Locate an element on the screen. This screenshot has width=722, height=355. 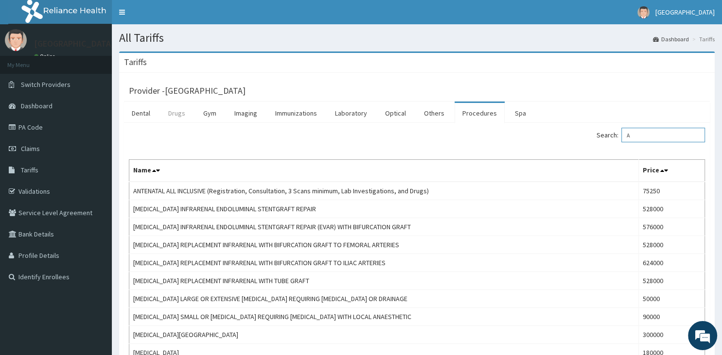
div: Chat with us now is located at coordinates (107, 61).